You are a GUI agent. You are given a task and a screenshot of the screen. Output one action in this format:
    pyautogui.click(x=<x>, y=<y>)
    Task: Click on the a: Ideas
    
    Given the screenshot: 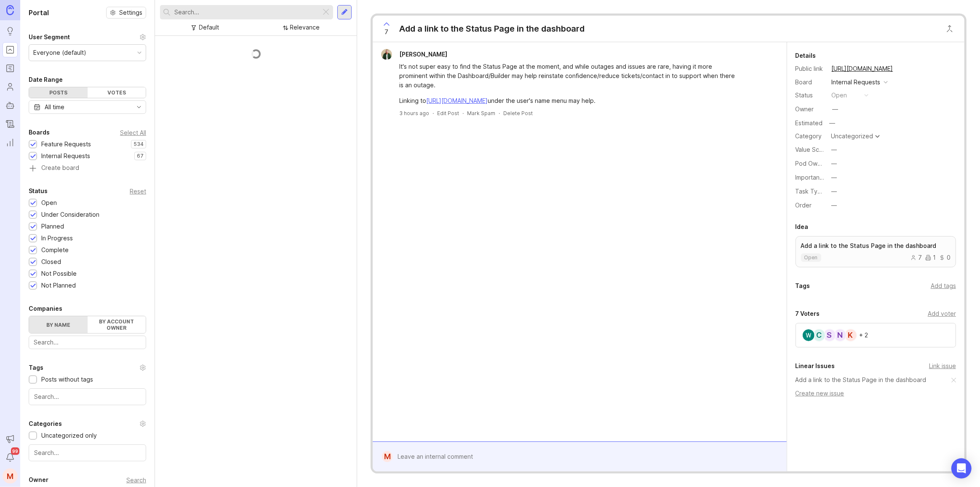 What is the action you would take?
    pyautogui.click(x=10, y=31)
    